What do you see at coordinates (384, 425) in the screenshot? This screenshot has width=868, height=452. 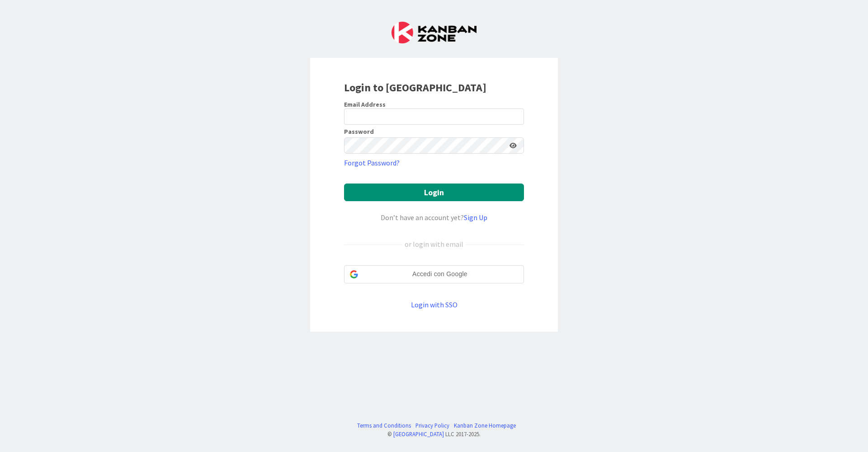 I see `a: Terms and Conditions` at bounding box center [384, 425].